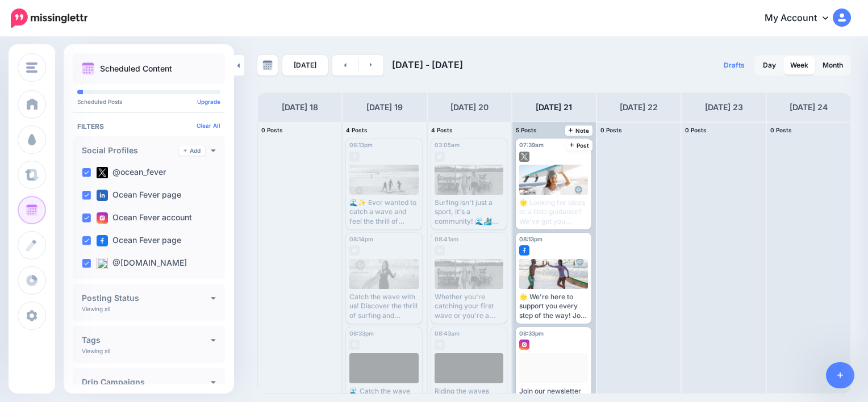  What do you see at coordinates (268, 65) in the screenshot?
I see `img: calendar-grey-darker.png` at bounding box center [268, 65].